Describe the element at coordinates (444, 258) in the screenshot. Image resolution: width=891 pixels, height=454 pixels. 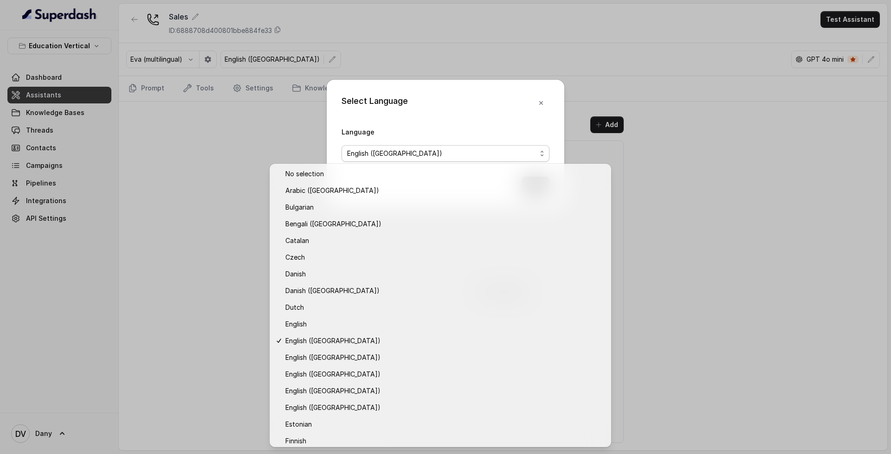
I see `span: Czech` at that location.